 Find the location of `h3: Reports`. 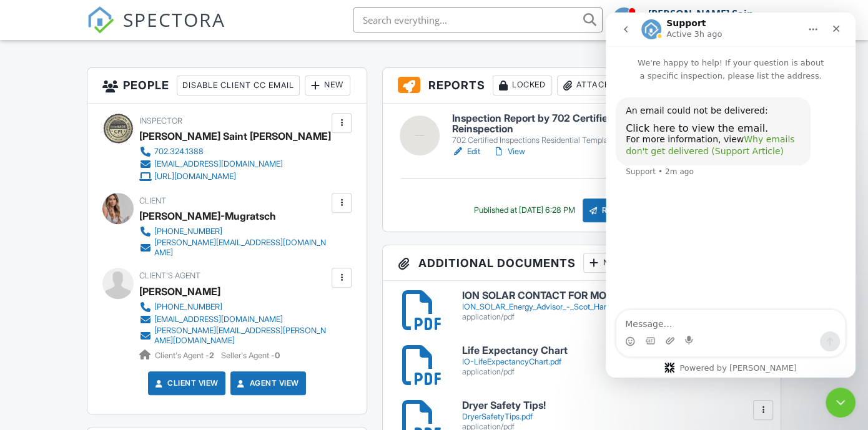

h3: Reports is located at coordinates (581, 86).